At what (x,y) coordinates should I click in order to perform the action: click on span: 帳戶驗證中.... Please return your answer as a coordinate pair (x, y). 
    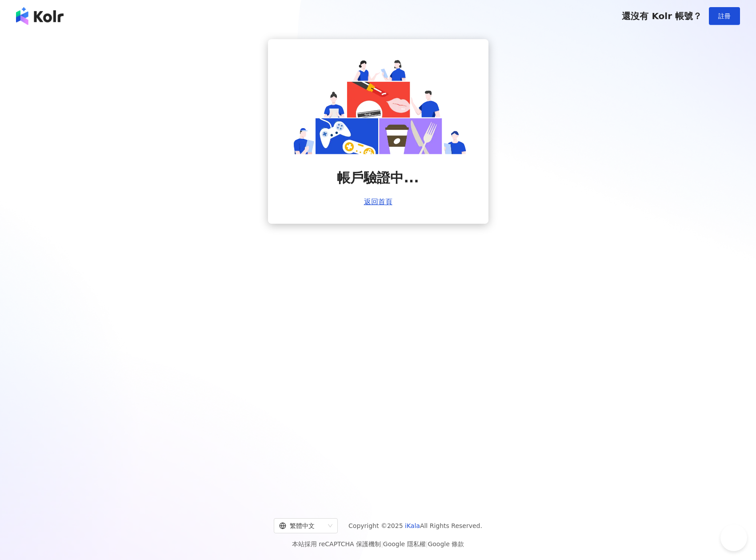
    Looking at the image, I should click on (378, 178).